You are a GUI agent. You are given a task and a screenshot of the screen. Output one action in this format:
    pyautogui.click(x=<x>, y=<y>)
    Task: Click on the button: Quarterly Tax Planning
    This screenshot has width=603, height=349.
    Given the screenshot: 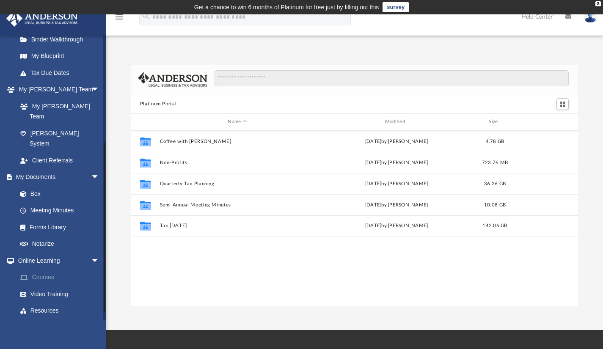 What is the action you would take?
    pyautogui.click(x=237, y=183)
    